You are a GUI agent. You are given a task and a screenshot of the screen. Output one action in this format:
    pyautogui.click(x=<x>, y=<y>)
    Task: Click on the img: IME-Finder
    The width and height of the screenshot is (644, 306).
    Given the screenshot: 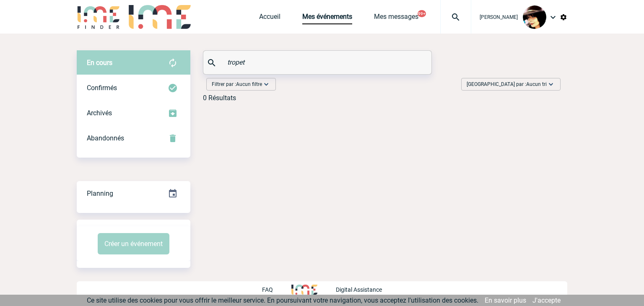 What is the action you would take?
    pyautogui.click(x=98, y=17)
    